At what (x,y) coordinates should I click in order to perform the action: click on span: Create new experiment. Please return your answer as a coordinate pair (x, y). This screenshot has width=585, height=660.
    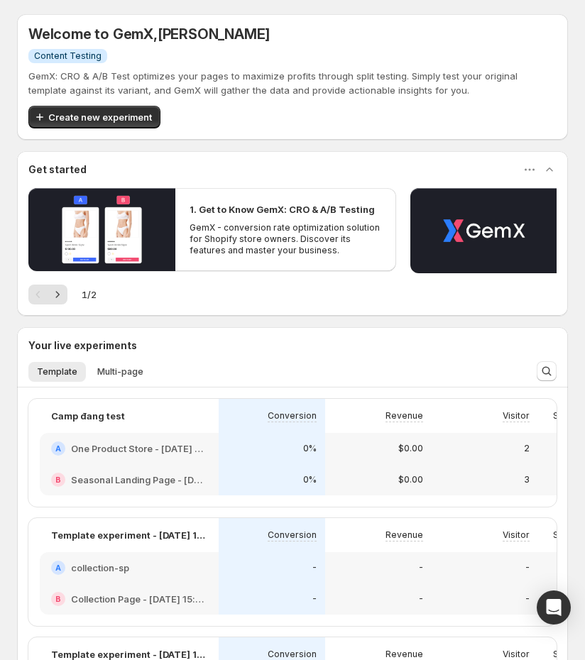
    Looking at the image, I should click on (100, 117).